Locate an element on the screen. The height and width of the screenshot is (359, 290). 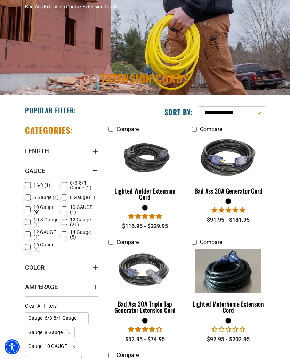
span: 6 Gauge (1) is located at coordinates (46, 198).